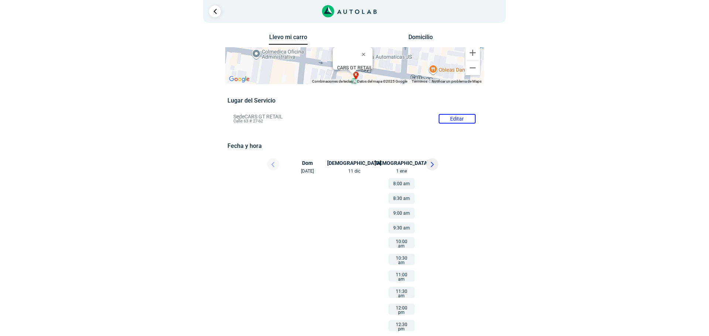 The height and width of the screenshot is (336, 709). What do you see at coordinates (215, 11) in the screenshot?
I see `a: Ir al paso anterior` at bounding box center [215, 11].